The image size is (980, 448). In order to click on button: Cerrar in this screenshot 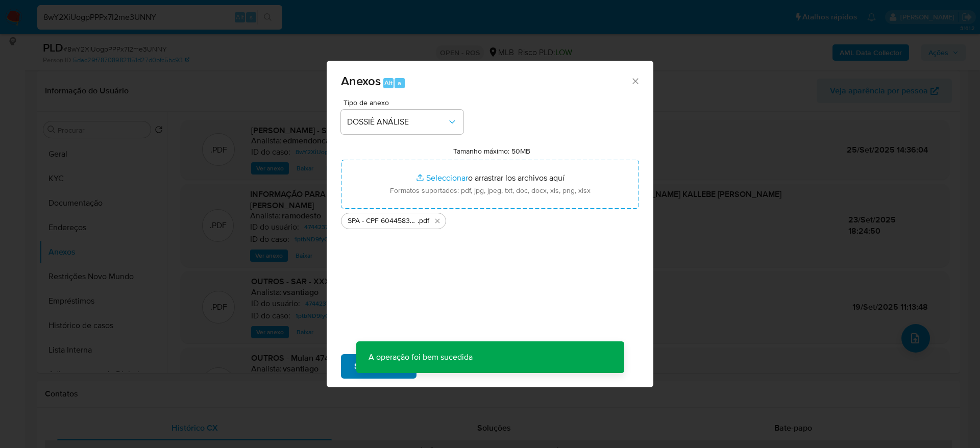, I will do `click(635, 81)`.